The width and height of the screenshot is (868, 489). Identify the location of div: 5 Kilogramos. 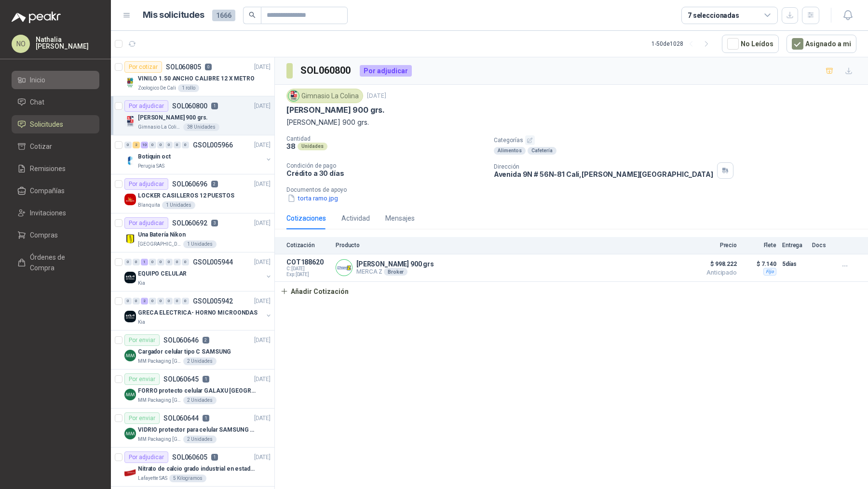
(188, 479).